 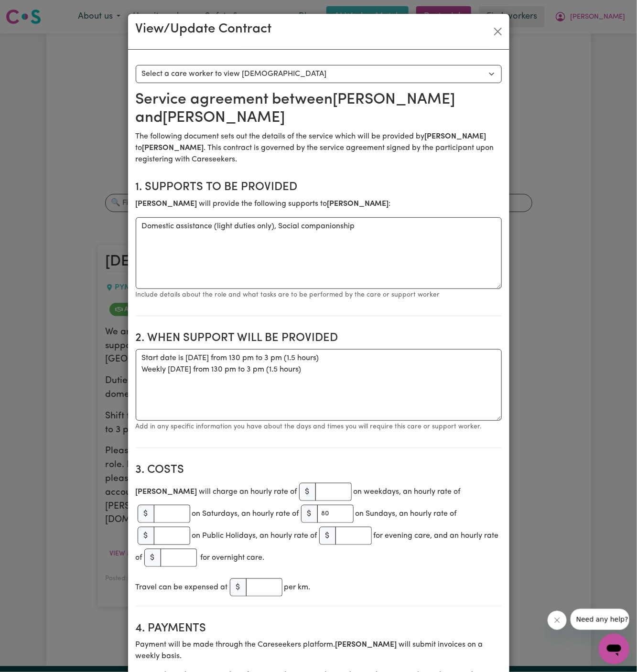 What do you see at coordinates (288, 295) in the screenshot?
I see `small: Include details about the role and what tasks are to be performed by the care or support worker` at bounding box center [288, 295].